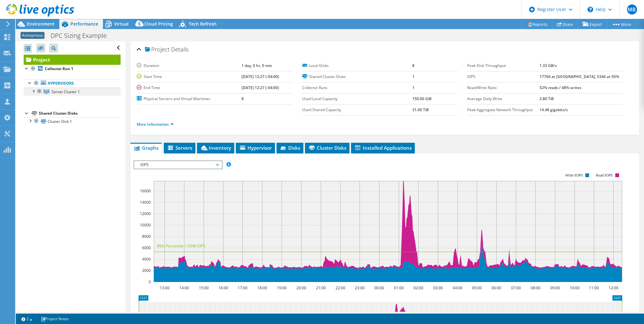 The width and height of the screenshot is (644, 324). Describe the element at coordinates (145, 191) in the screenshot. I see `text: 16000` at that location.